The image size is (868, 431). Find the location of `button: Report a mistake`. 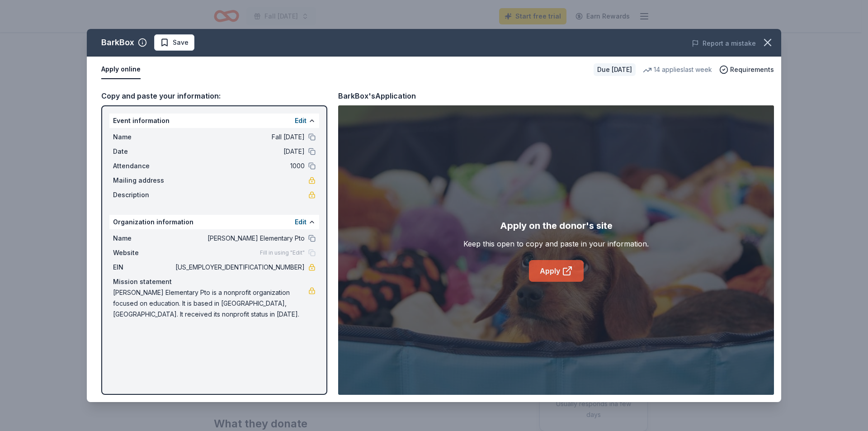

button: Report a mistake is located at coordinates (724, 44).